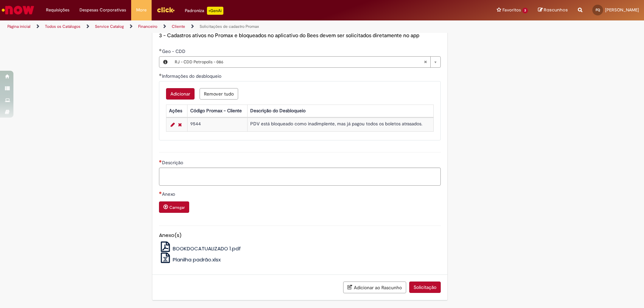 The height and width of the screenshot is (308, 644). I want to click on button: Remove all rows for Informações do desbloqueio, so click(218, 94).